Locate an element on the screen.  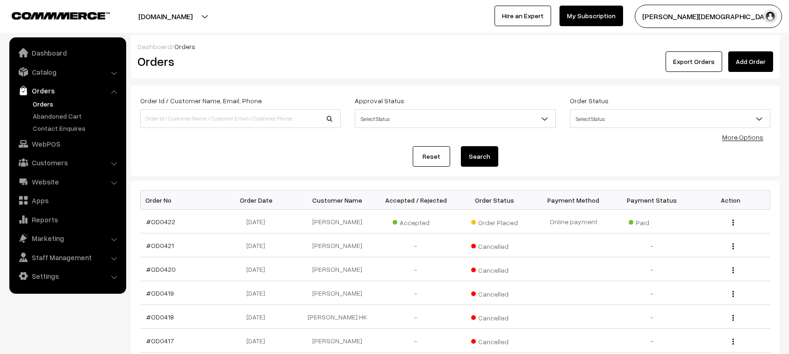
label: Order Status is located at coordinates (589, 101).